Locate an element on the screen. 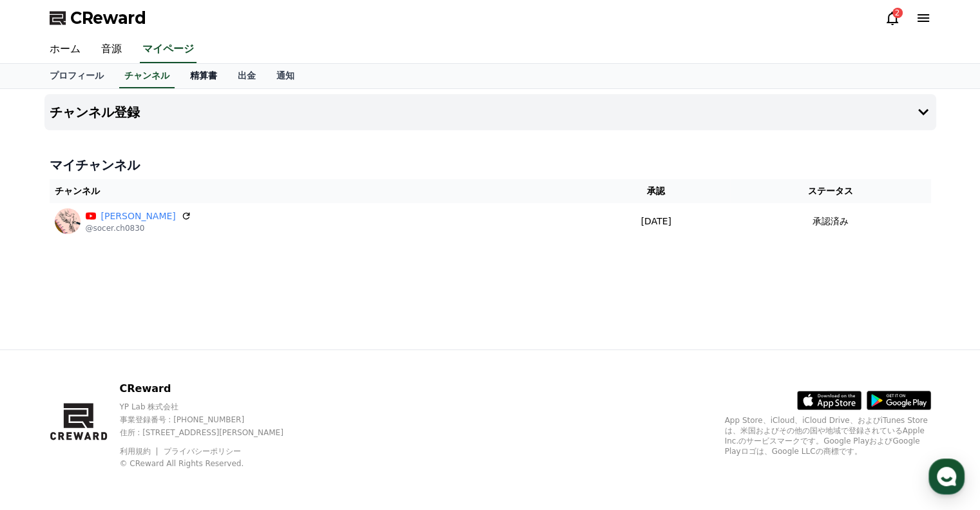 This screenshot has width=980, height=510. a: CReward is located at coordinates (98, 18).